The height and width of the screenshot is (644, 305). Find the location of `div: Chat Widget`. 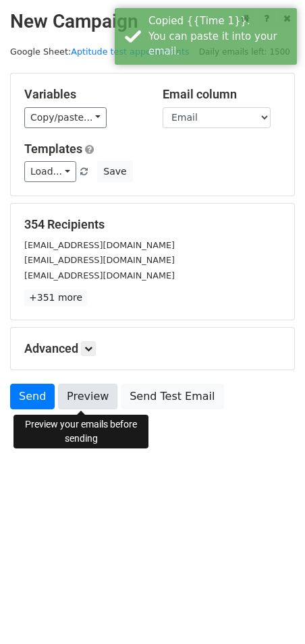

div: Chat Widget is located at coordinates (271, 612).